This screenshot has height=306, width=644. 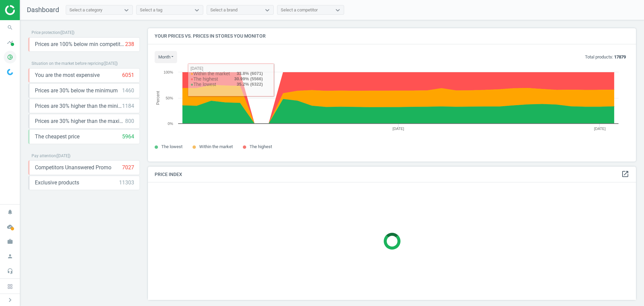 I want to click on span: Prices are 30% higher than the maximal, so click(x=80, y=121).